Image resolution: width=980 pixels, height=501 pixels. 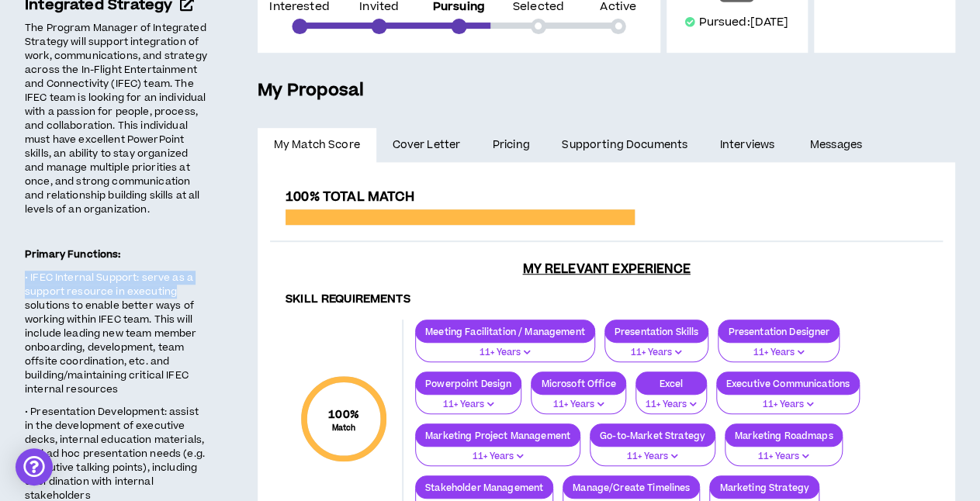 I want to click on span: Cover Letter, so click(x=426, y=145).